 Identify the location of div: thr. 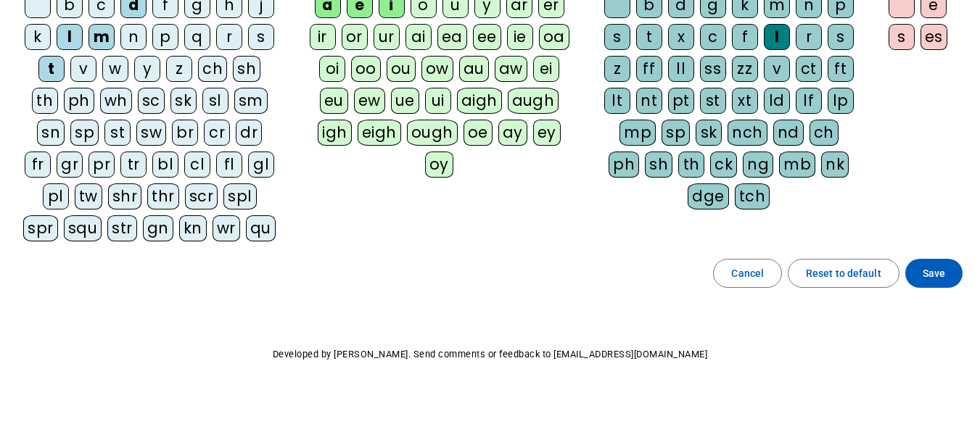
(163, 197).